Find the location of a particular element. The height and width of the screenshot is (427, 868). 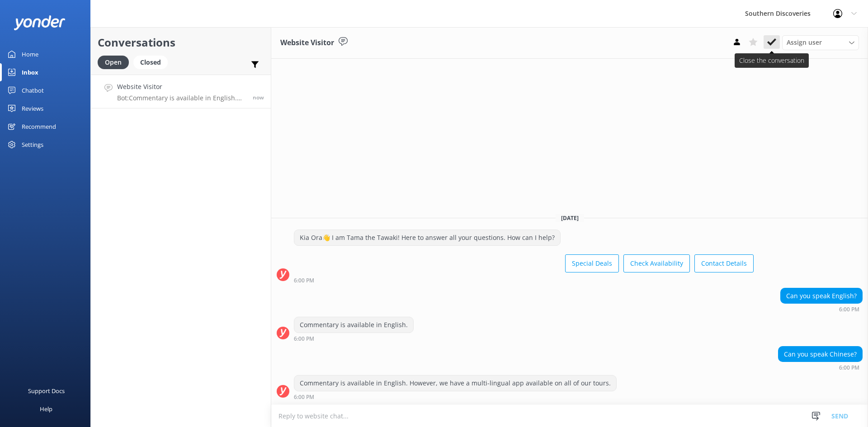

a: Closed is located at coordinates (153, 62).